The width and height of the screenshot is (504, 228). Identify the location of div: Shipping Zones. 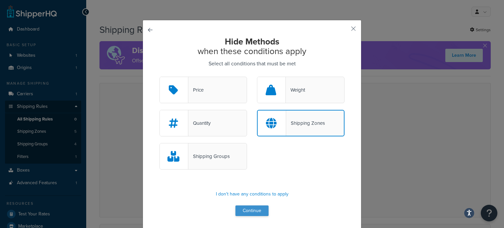
(305, 123).